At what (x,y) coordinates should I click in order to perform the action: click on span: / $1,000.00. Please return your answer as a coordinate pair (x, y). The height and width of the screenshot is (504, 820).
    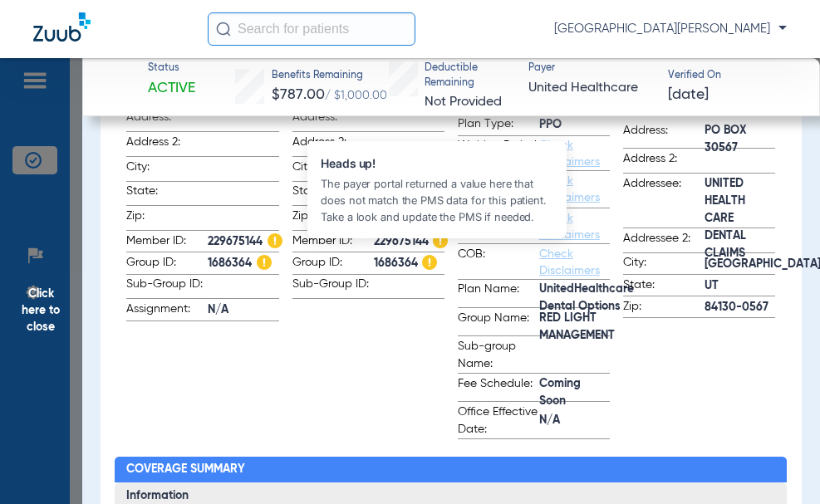
    Looking at the image, I should click on (356, 95).